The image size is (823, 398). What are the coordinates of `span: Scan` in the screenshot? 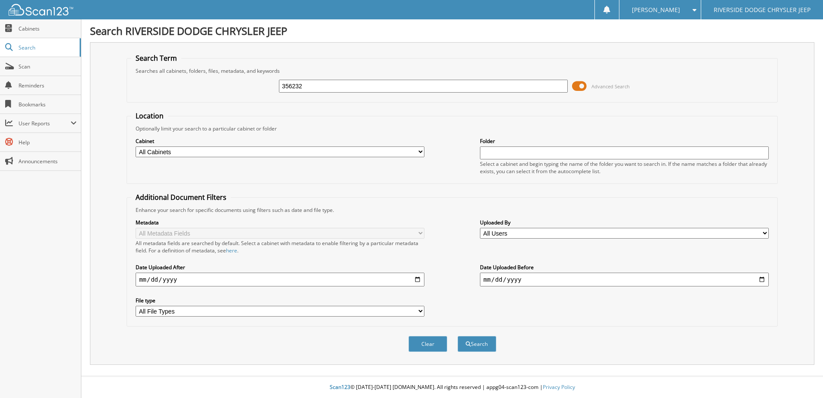 It's located at (47, 66).